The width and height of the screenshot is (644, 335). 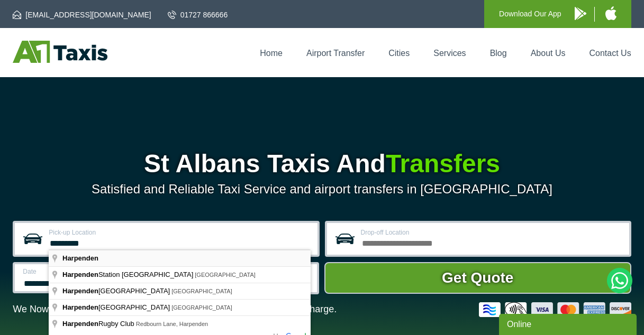 What do you see at coordinates (322, 164) in the screenshot?
I see `h1: St Albans Taxis And` at bounding box center [322, 164].